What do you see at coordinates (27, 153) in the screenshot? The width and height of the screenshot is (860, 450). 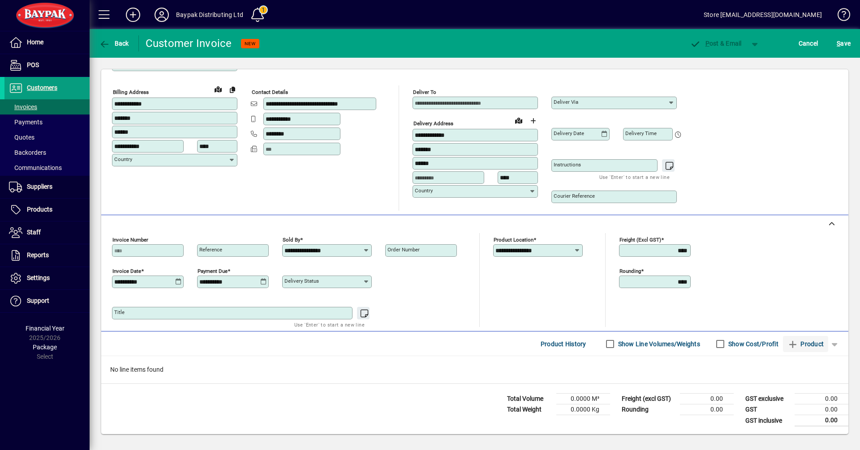 I see `span: Backorders` at bounding box center [27, 153].